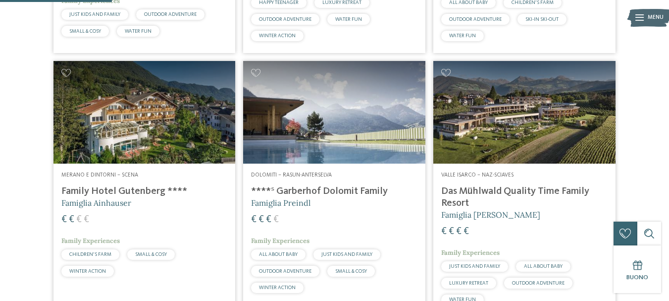 This screenshot has width=669, height=301. Describe the element at coordinates (100, 175) in the screenshot. I see `span: Merano e dintorni – Scena` at that location.